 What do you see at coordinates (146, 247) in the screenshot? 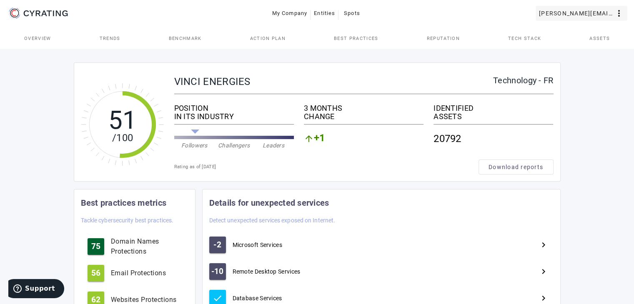
I see `div: Domain Names Protections` at bounding box center [146, 247].